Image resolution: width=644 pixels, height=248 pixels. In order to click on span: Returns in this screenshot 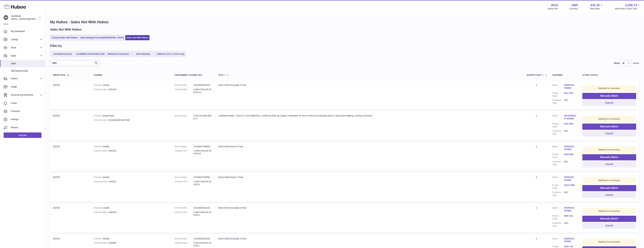, I will do `click(27, 128)`.